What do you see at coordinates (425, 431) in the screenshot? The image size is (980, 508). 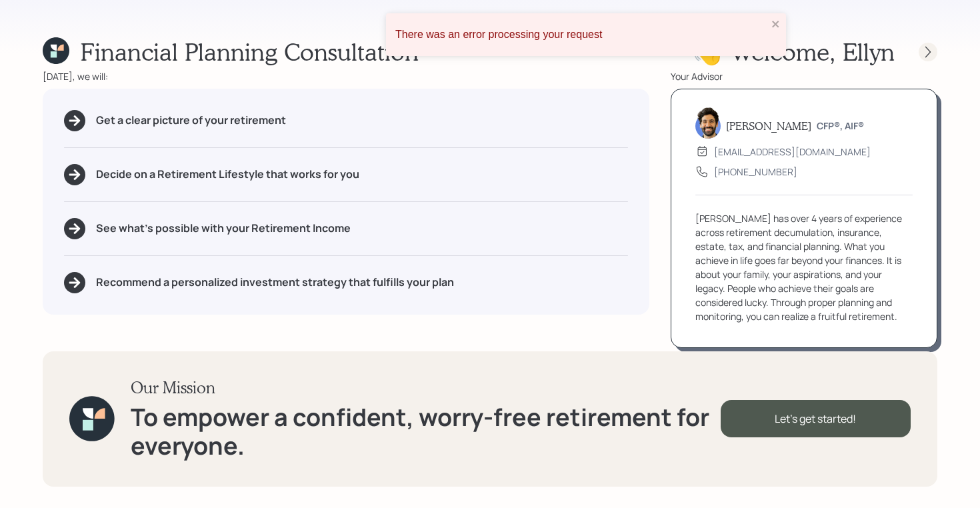 I see `h1: To empower a confident, worry-free retirement for everyone.` at bounding box center [425, 431].